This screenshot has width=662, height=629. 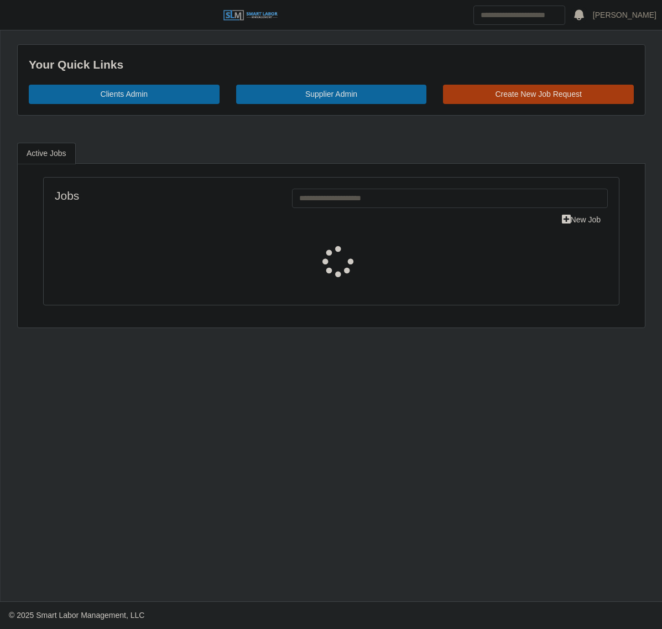 I want to click on a: Supplier Admin, so click(x=331, y=94).